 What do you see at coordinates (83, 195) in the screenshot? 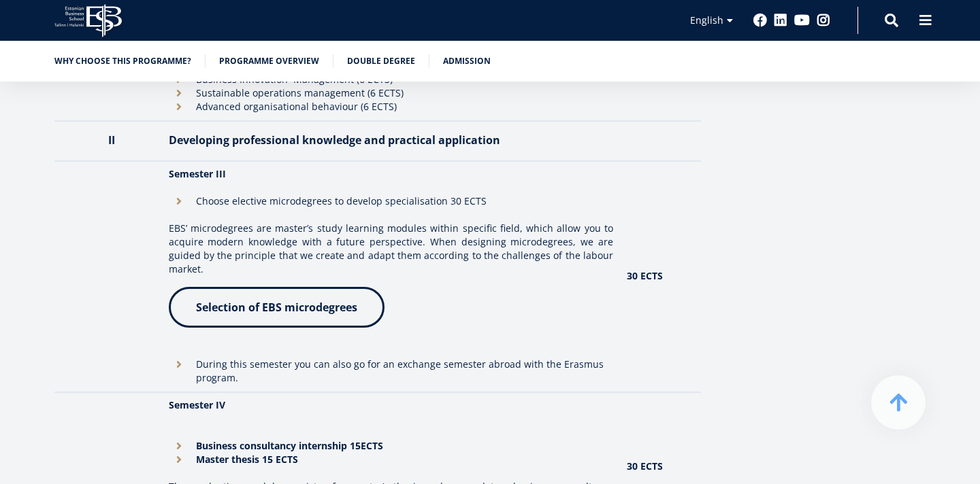
I see `span: MA in International Management` at bounding box center [83, 195].